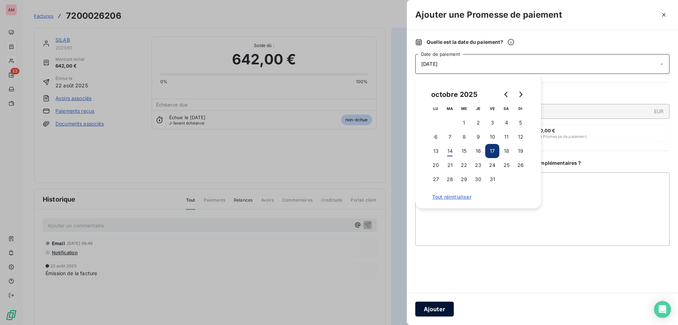 Image resolution: width=678 pixels, height=325 pixels. I want to click on button: 20, so click(436, 165).